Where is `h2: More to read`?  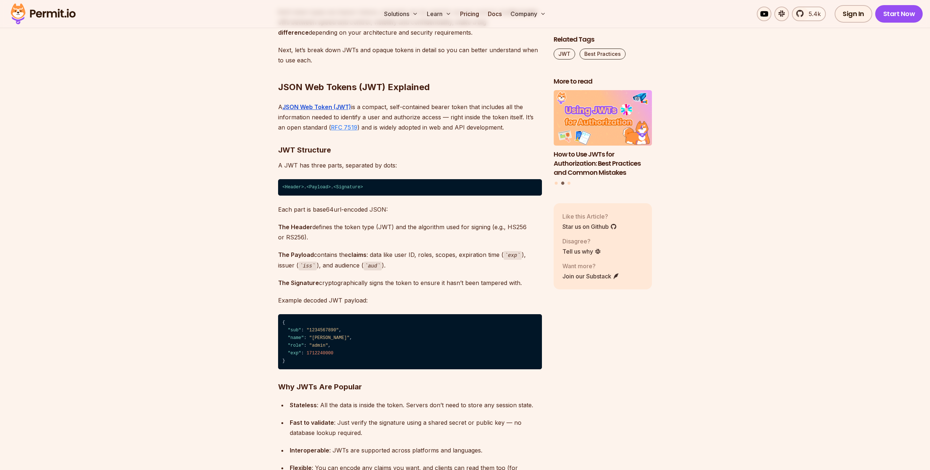
h2: More to read is located at coordinates (603, 81).